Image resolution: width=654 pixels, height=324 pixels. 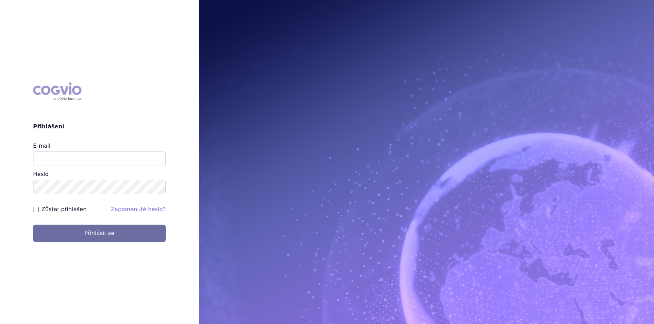 I want to click on h2: Přihlášení, so click(x=99, y=127).